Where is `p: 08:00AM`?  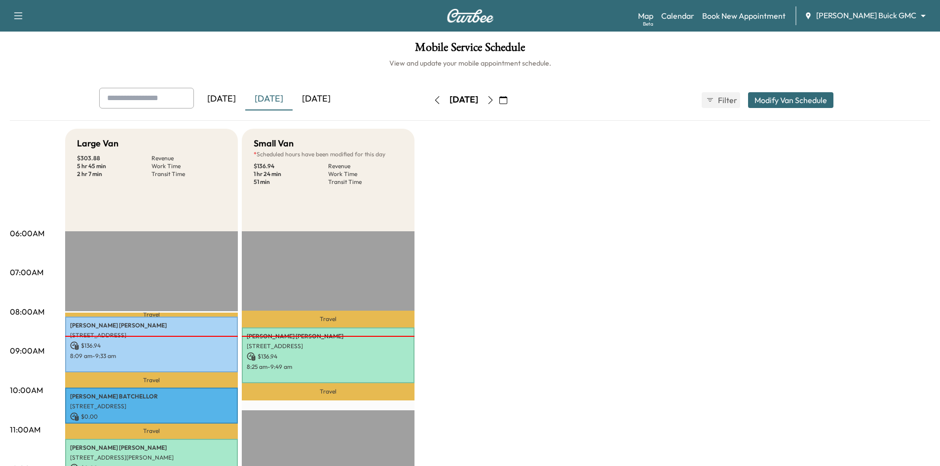
p: 08:00AM is located at coordinates (27, 312).